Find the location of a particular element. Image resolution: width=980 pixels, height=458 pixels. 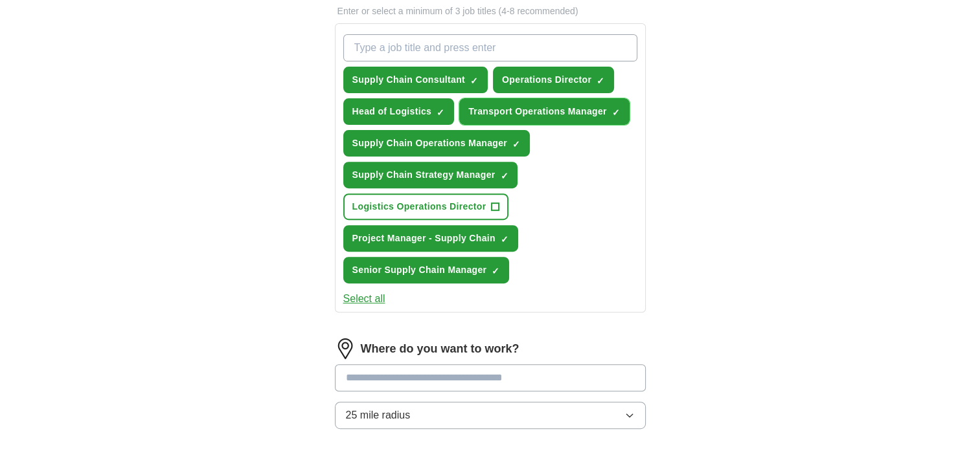

span: Supply Chain Strategy Manager is located at coordinates (423, 175).